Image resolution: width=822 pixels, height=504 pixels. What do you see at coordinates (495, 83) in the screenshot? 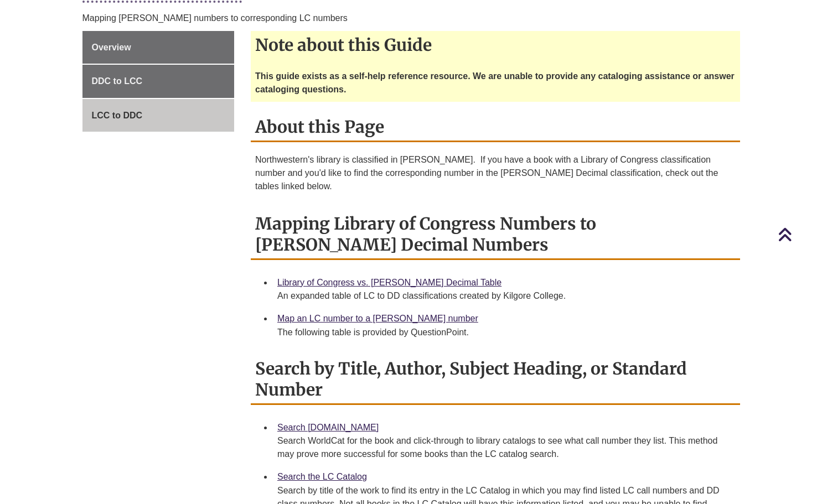
I see `strong: This guide exists as a self-help reference resource. We are unable to provide any cataloging assi...` at bounding box center [495, 83].